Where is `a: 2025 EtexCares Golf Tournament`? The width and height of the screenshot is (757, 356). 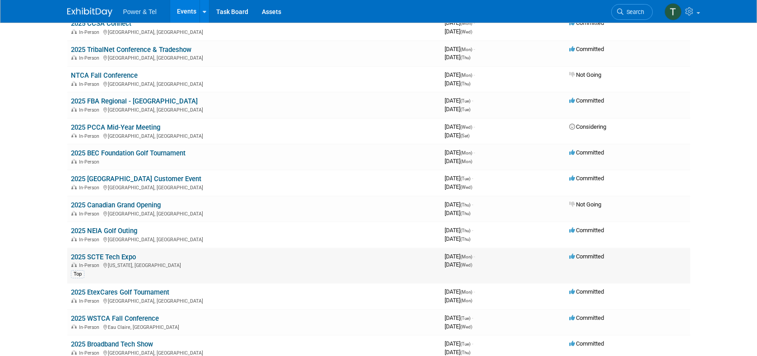
a: 2025 EtexCares Golf Tournament is located at coordinates (120, 292).